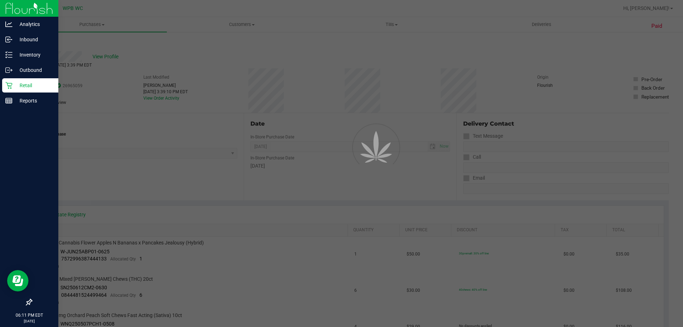 The image size is (683, 327). What do you see at coordinates (9, 39) in the screenshot?
I see `inline-svg: Inbound` at bounding box center [9, 39].